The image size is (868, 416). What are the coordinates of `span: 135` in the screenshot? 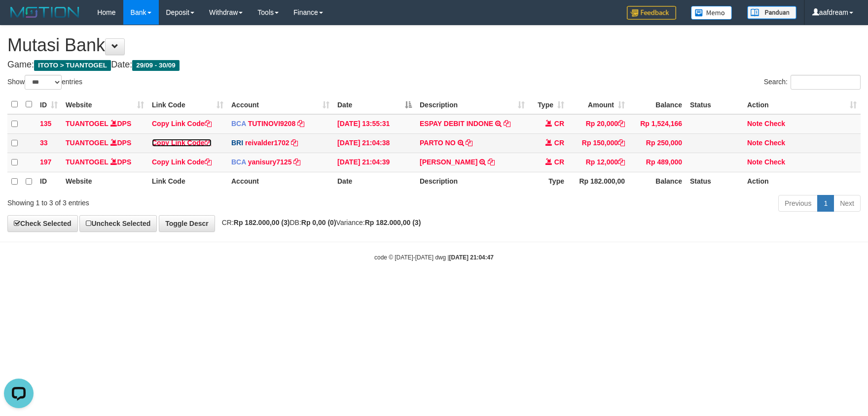 It's located at (45, 124).